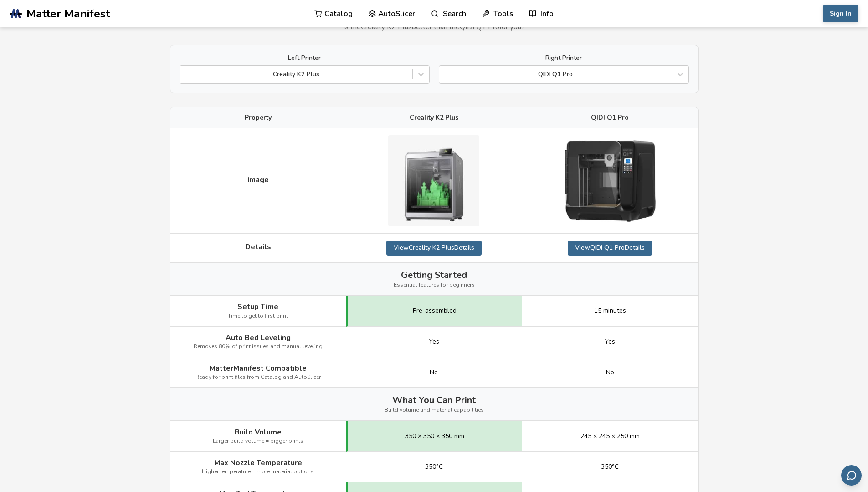  Describe the element at coordinates (435, 436) in the screenshot. I see `span: 350 × 350 × 350 mm` at that location.